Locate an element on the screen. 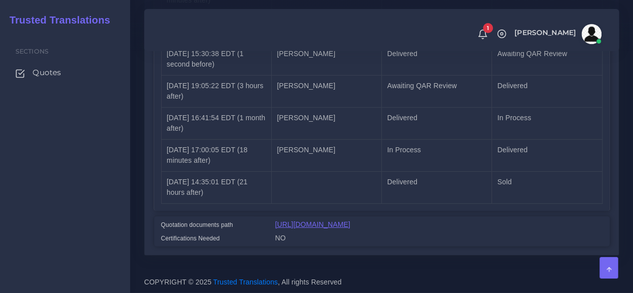 This screenshot has height=293, width=633. span: Quotes is located at coordinates (47, 73).